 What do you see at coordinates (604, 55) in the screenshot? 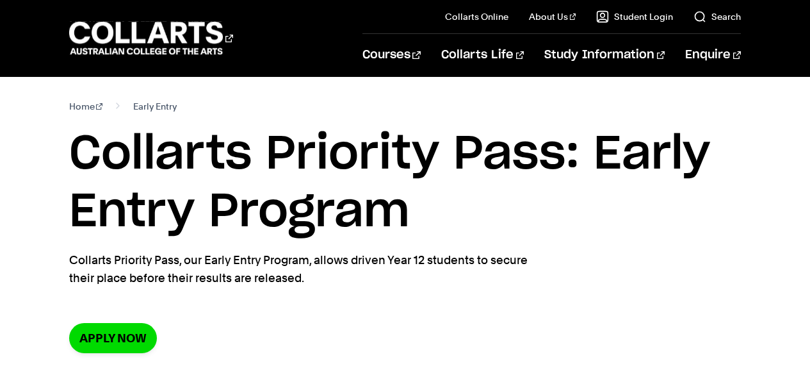
I see `a: Study Information` at bounding box center [604, 55].